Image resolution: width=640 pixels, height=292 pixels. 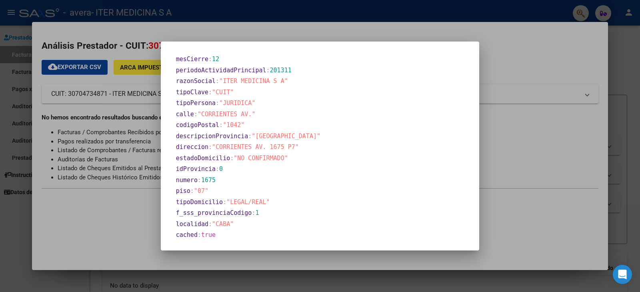 What do you see at coordinates (214, 213) in the screenshot?
I see `span: f_sss_provinciaCodigo` at bounding box center [214, 213].